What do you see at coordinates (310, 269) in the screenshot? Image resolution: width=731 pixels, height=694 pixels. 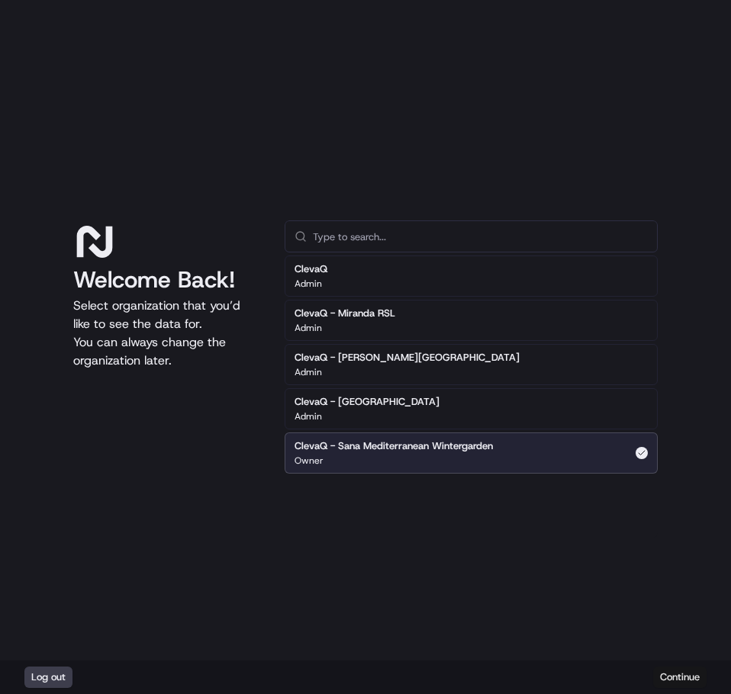 I see `h2: ClevaQ` at bounding box center [310, 269].